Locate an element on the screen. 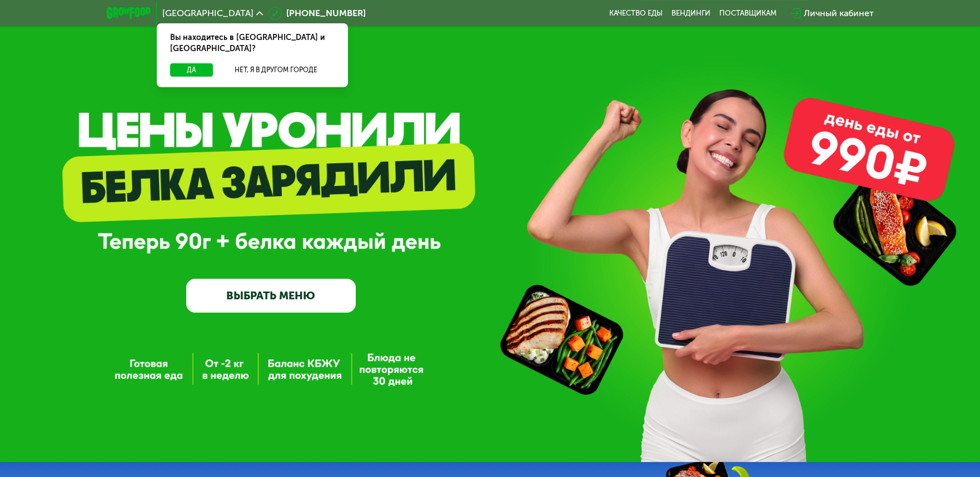  button: Нет, я в другом городе is located at coordinates (276, 70).